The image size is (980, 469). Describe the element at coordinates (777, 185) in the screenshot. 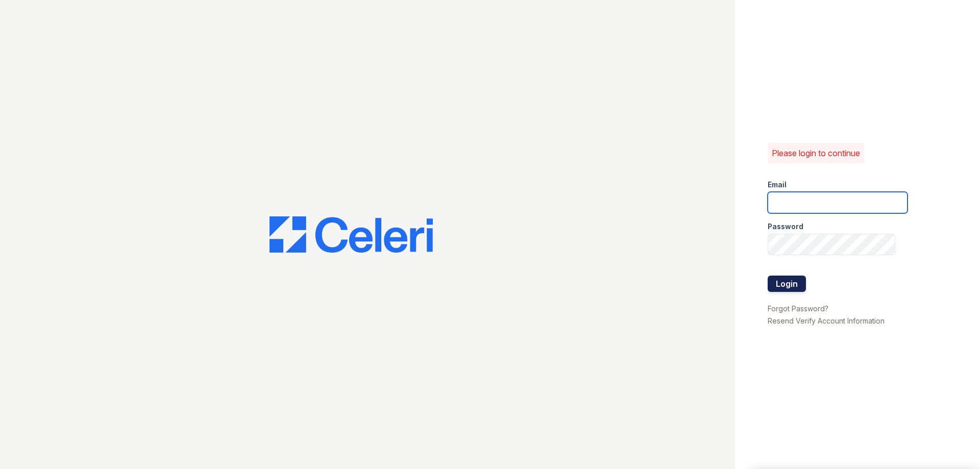

I see `label: Email` at that location.